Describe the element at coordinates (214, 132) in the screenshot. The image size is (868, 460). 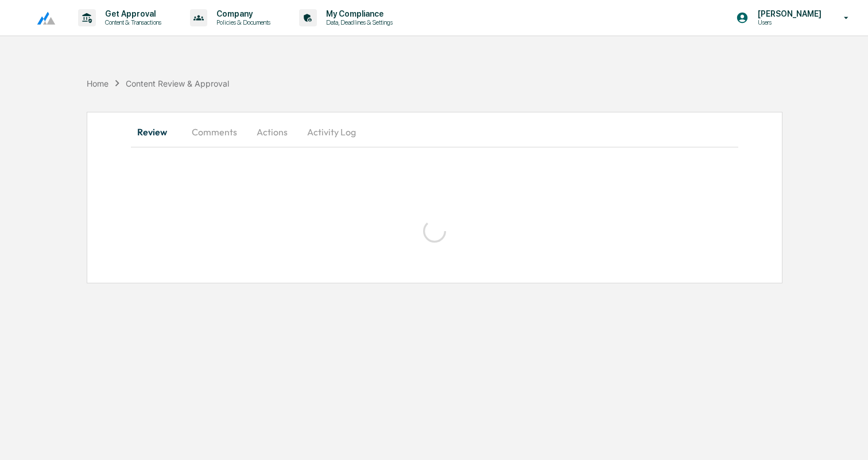
I see `button: Comments` at that location.